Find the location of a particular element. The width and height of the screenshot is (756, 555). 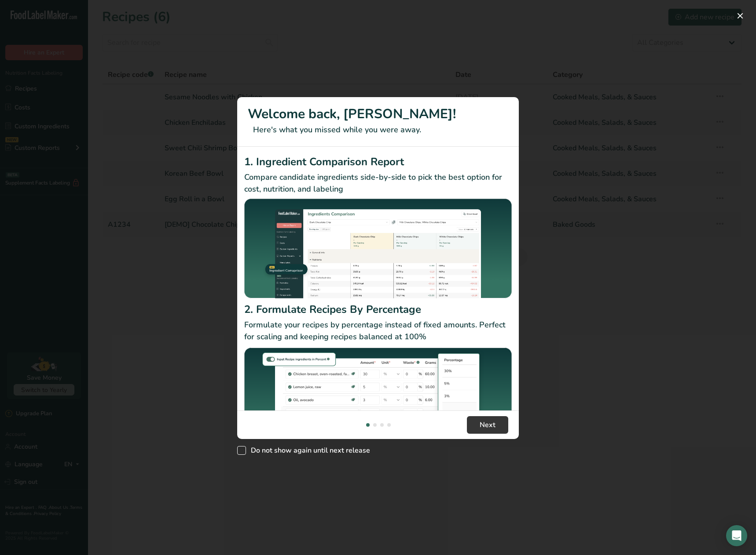

div: Open Intercom Messenger is located at coordinates (737, 536).